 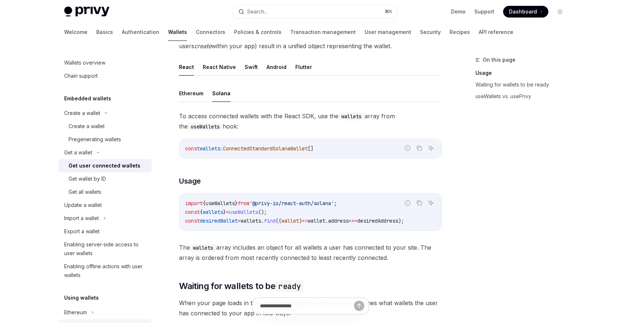 What do you see at coordinates (105, 126) in the screenshot?
I see `a: Create a wallet` at bounding box center [105, 126].